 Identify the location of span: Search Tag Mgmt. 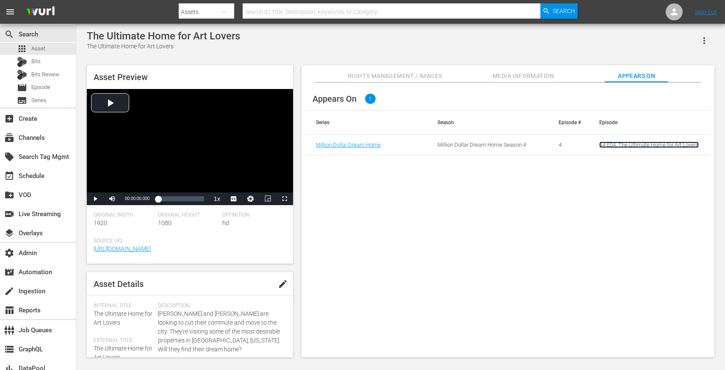
(9, 157).